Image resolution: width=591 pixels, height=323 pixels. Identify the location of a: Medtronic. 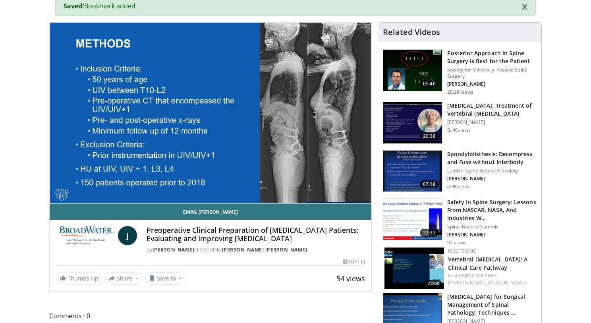
(462, 251).